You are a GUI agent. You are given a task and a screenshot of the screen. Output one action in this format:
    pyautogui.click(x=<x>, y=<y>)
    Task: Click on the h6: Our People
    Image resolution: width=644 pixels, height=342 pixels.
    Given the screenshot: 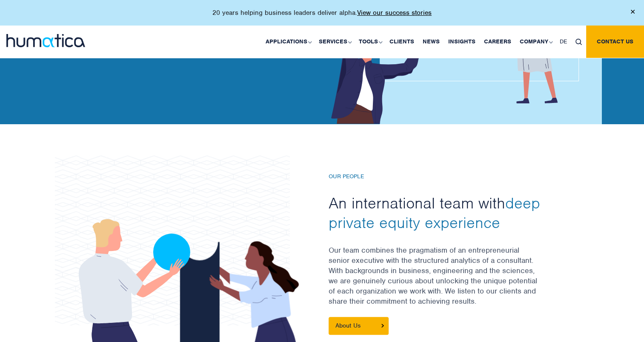 What is the action you would take?
    pyautogui.click(x=443, y=177)
    